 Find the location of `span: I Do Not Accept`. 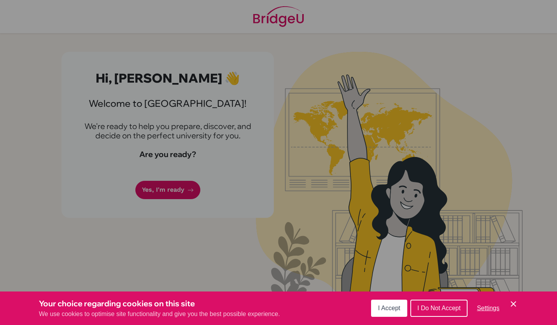

span: I Do Not Accept is located at coordinates (439, 307).